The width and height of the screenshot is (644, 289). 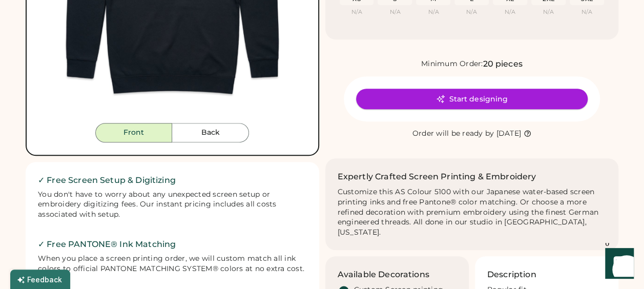 I want to click on div: Customize this AS Colour 5100 with our Japanese water-based screen printing inks and free Pantone..., so click(x=472, y=212).